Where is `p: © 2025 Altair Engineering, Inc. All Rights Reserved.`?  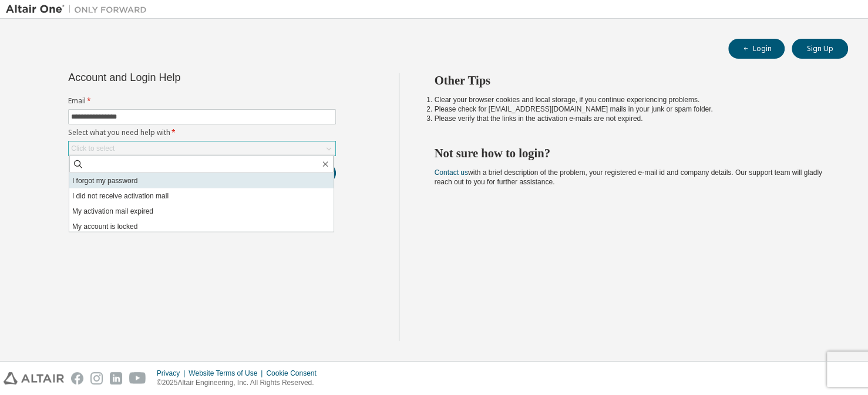 p: © 2025 Altair Engineering, Inc. All Rights Reserved. is located at coordinates (240, 383).